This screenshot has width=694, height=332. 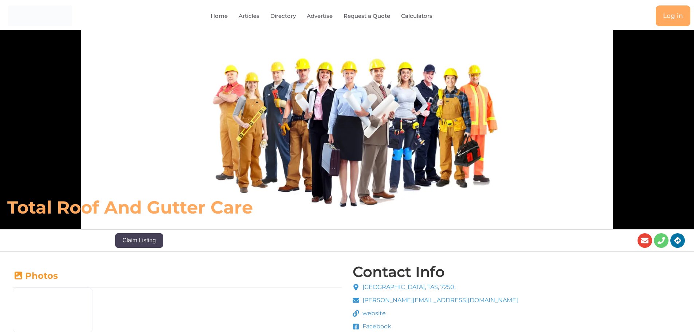 What do you see at coordinates (376, 326) in the screenshot?
I see `span: Facebook` at bounding box center [376, 326].